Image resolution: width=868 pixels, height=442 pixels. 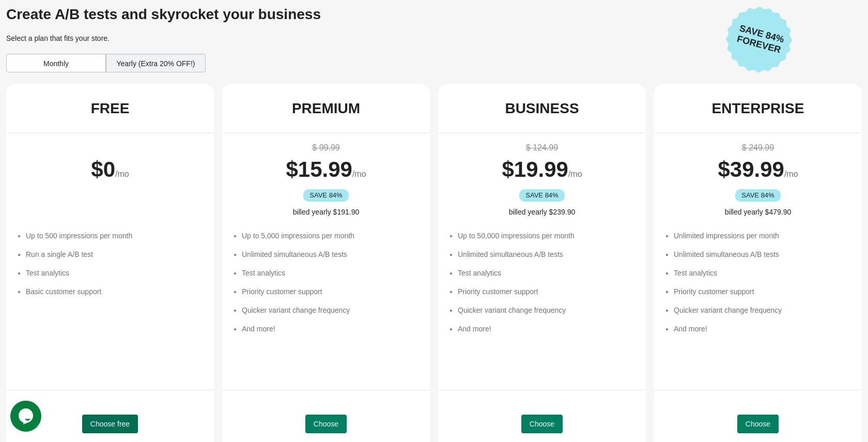 I want to click on div: $ 99.99, so click(x=326, y=148).